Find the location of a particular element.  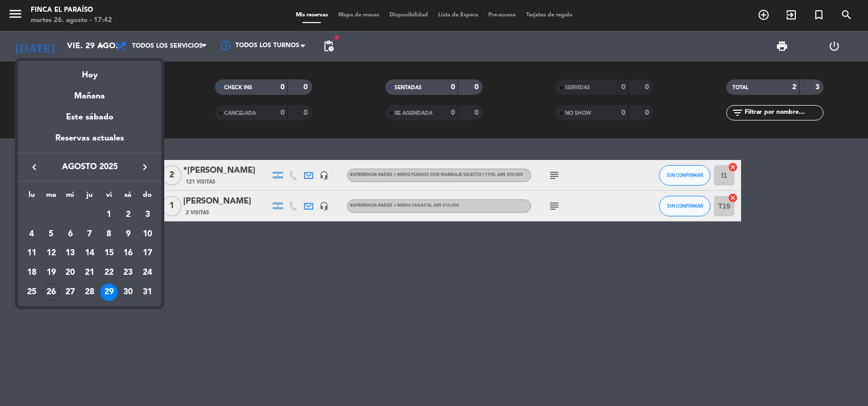

td: 1 de agosto de 2025 is located at coordinates (109, 215).